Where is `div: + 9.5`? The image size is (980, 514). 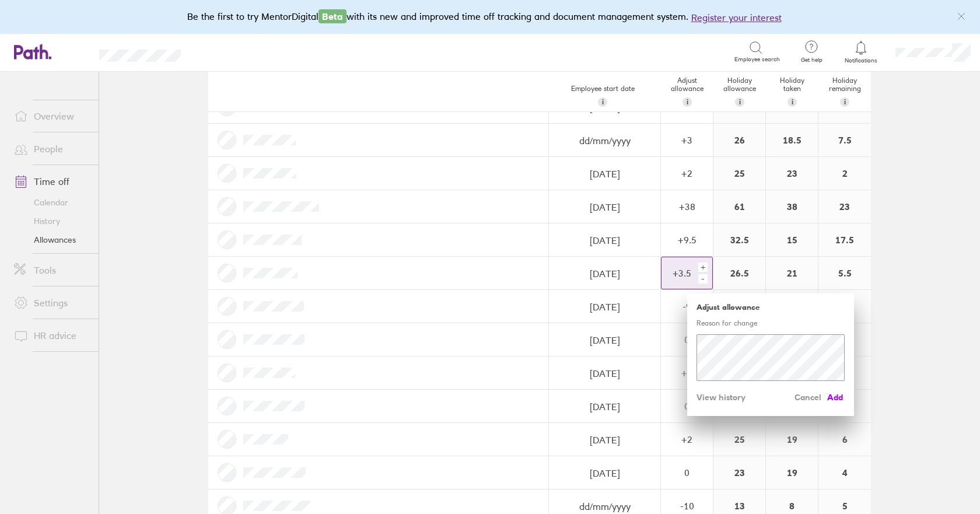
div: + 9.5 is located at coordinates (687, 240).